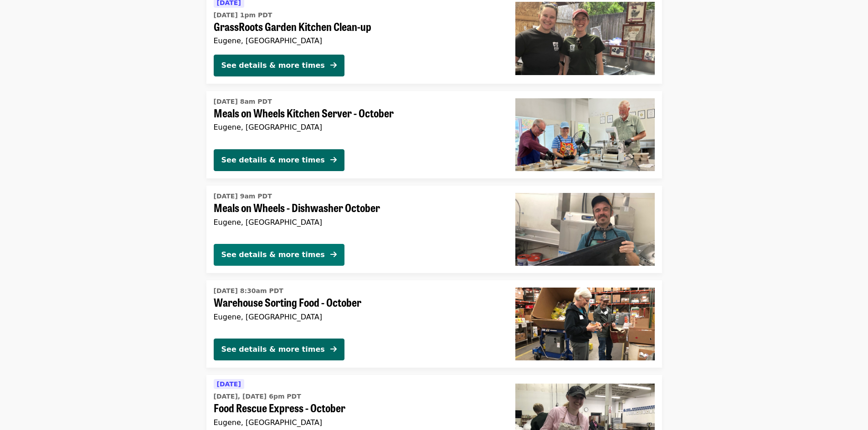  What do you see at coordinates (435, 230) in the screenshot?
I see `a: See details for "Meals on Wheels - Dishwasher October"` at bounding box center [435, 230].